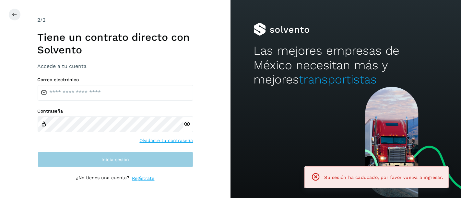 The image size is (461, 198). What do you see at coordinates (103, 179) in the screenshot?
I see `p: ¿No tienes una cuenta?` at bounding box center [103, 179].